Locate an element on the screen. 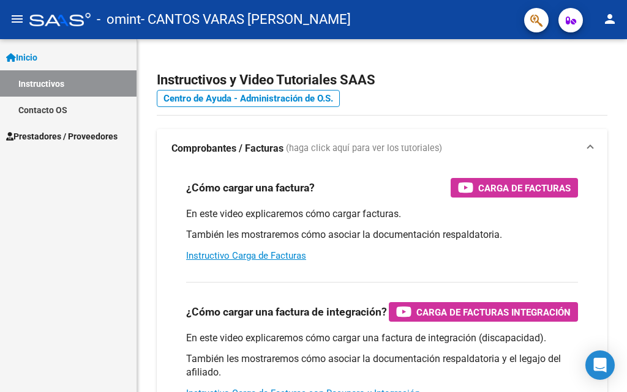 The image size is (627, 392). h2: Instructivos y Video Tutoriales SAAS is located at coordinates (382, 80).